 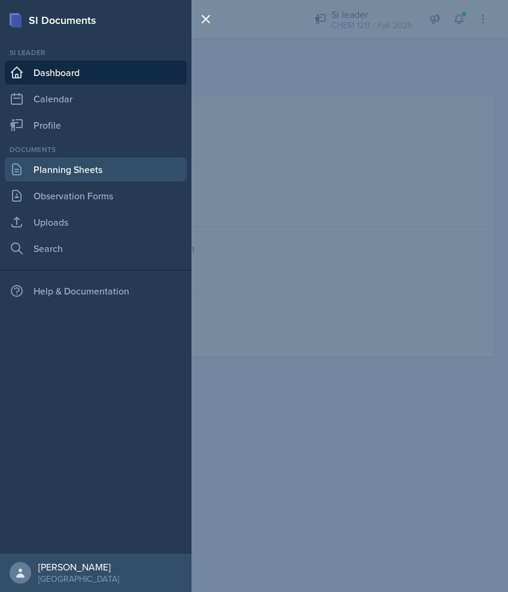 What do you see at coordinates (96, 53) in the screenshot?
I see `div: Si leader` at bounding box center [96, 53].